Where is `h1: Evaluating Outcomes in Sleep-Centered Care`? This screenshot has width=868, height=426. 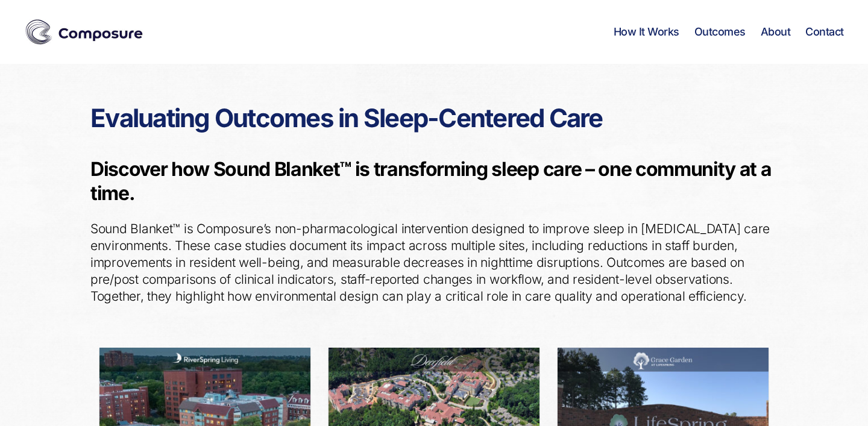 h1: Evaluating Outcomes in Sleep-Centered Care is located at coordinates (434, 118).